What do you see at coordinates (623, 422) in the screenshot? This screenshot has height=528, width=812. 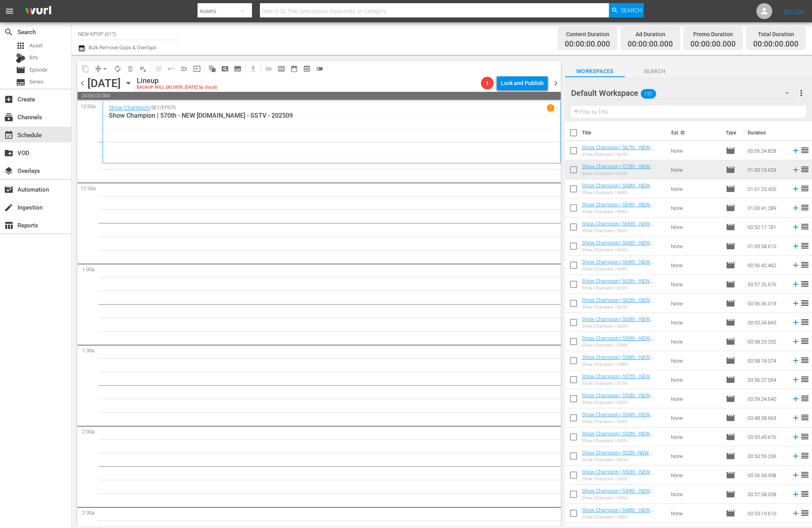 I see `div: Show Champion | 554th` at bounding box center [623, 422].